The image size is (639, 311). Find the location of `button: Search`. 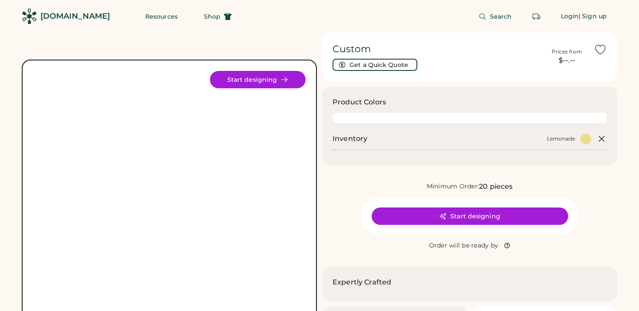

button: Search is located at coordinates (495, 17).